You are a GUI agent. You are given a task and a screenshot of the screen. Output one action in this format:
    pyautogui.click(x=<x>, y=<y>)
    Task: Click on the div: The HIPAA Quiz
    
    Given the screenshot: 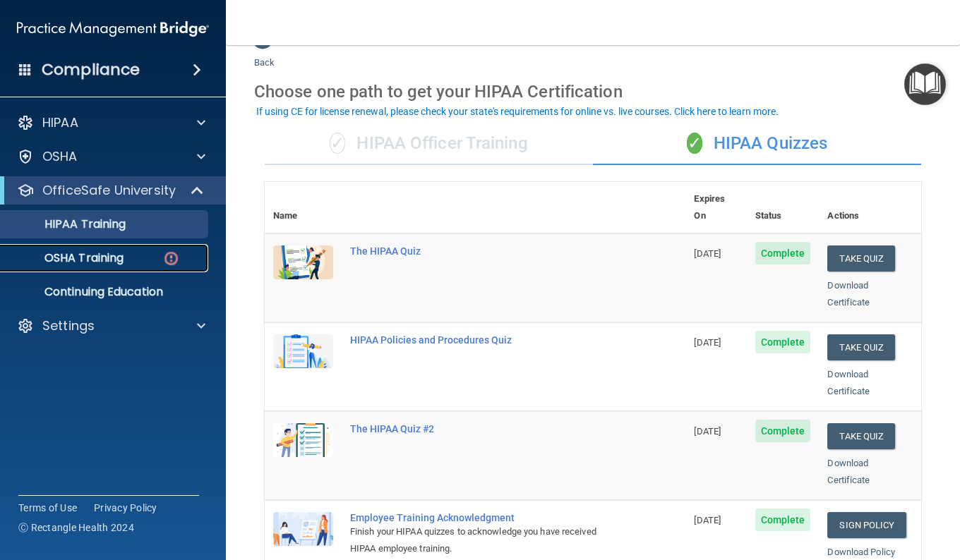 What is the action you would take?
    pyautogui.click(x=482, y=251)
    